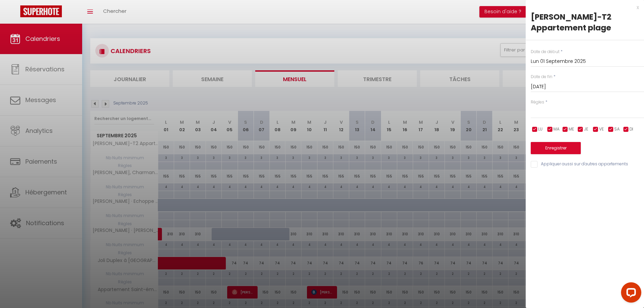 The height and width of the screenshot is (308, 644). Describe the element at coordinates (582, 8) in the screenshot. I see `div: x` at that location.